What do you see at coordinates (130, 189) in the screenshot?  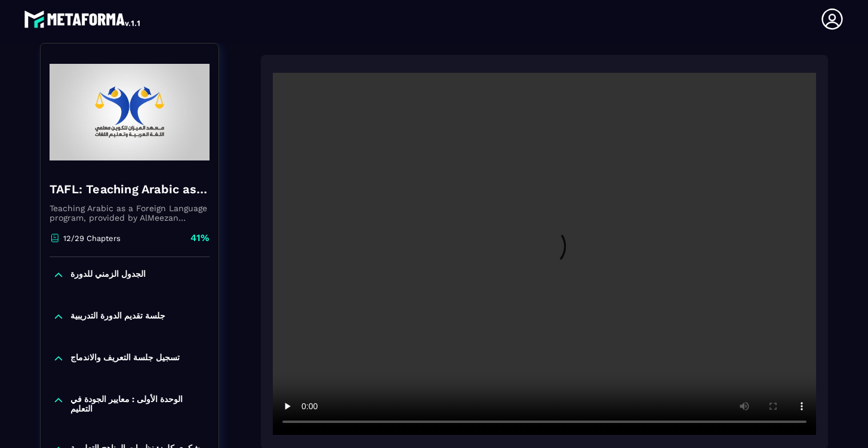 I see `h4: TAFL: Teaching Arabic as a Foreign Language program - June` at bounding box center [130, 189].